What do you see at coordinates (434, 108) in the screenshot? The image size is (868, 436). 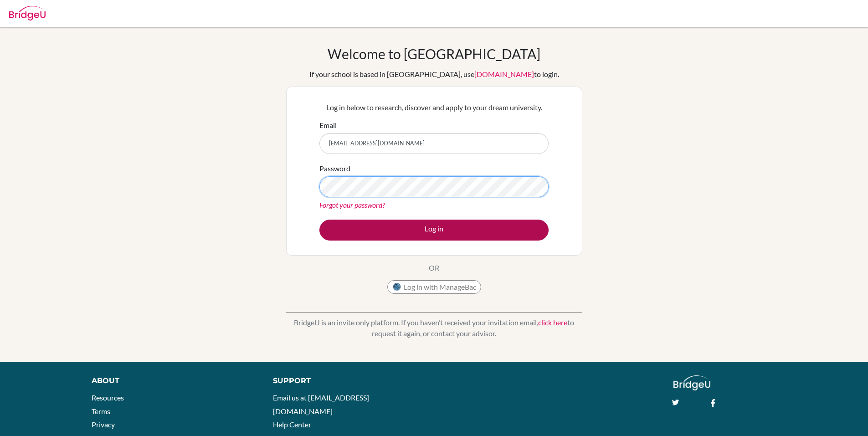 I see `p: Log in below to research, discover and apply to your dream university.` at bounding box center [434, 108].